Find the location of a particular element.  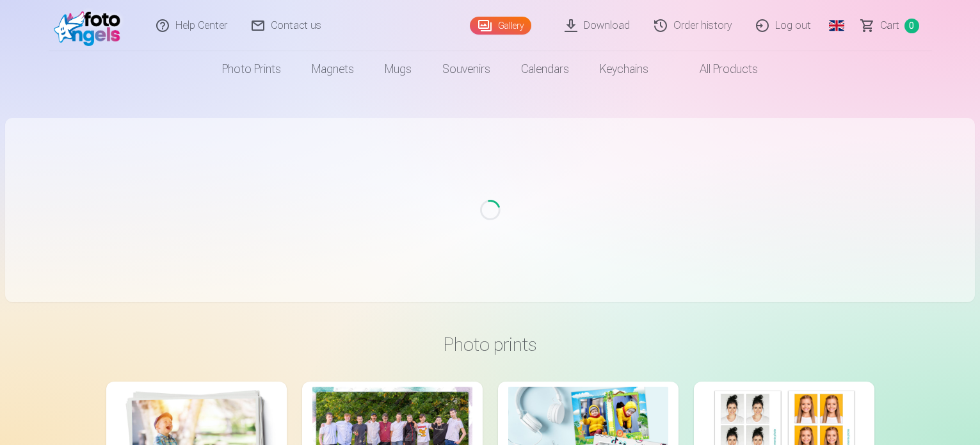

a: All products is located at coordinates (718, 69).